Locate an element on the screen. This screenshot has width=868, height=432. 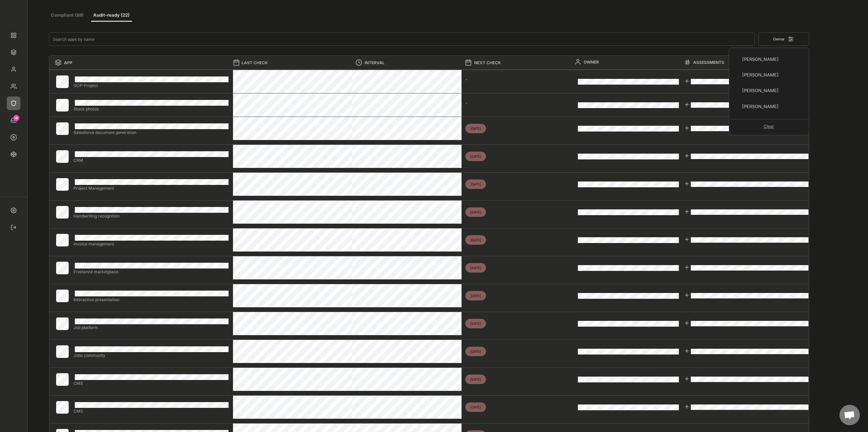
div: ASSESSMENTS is located at coordinates (750, 63).